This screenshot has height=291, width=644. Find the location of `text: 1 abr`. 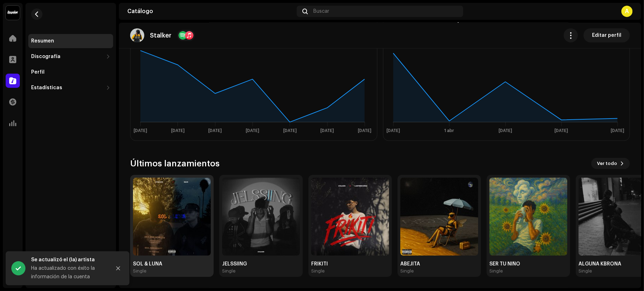

text: 1 abr is located at coordinates (449, 131).